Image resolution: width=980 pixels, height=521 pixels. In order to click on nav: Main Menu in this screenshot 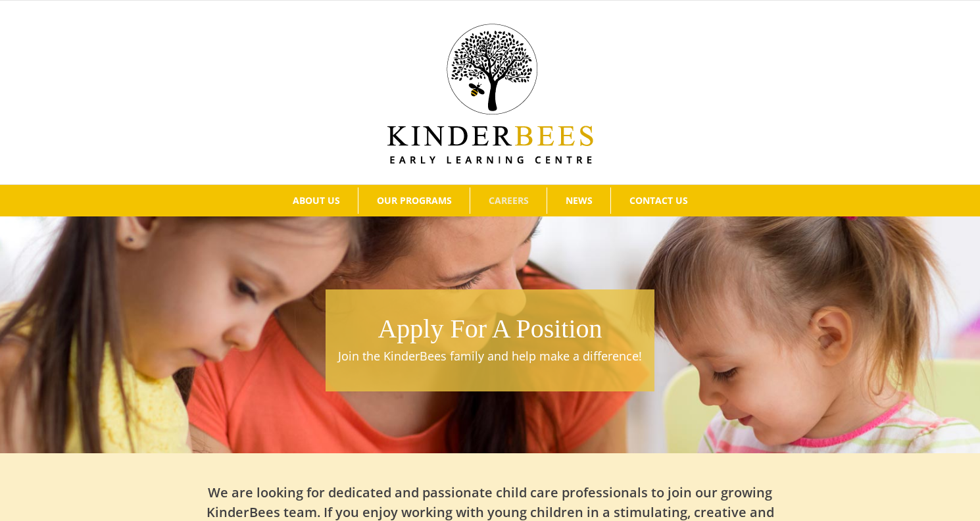, I will do `click(490, 201)`.